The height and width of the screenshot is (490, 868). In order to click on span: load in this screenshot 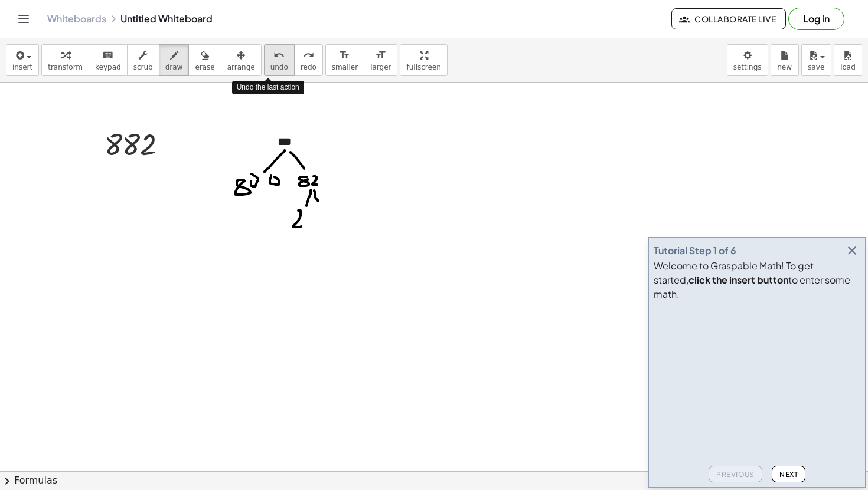, I will do `click(848, 67)`.